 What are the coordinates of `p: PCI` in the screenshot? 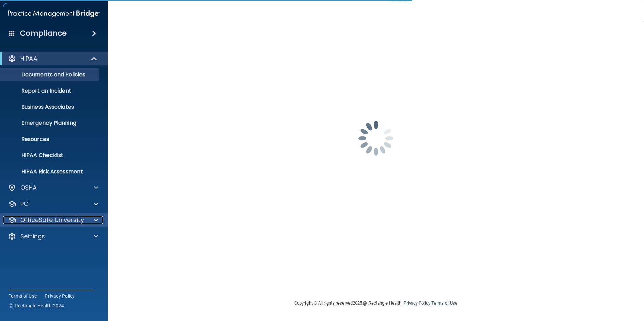 It's located at (25, 204).